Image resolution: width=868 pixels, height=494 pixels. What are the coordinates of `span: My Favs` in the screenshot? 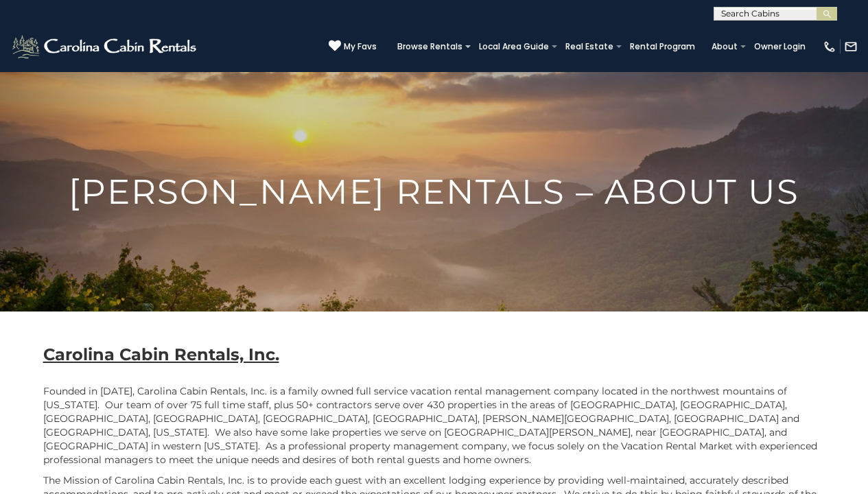 It's located at (360, 46).